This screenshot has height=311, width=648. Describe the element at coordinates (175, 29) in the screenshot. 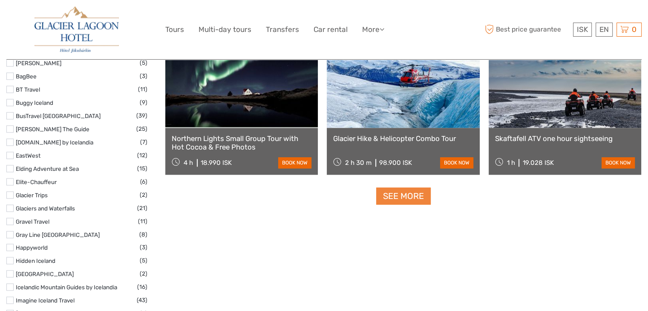

I see `a: Tours` at that location.